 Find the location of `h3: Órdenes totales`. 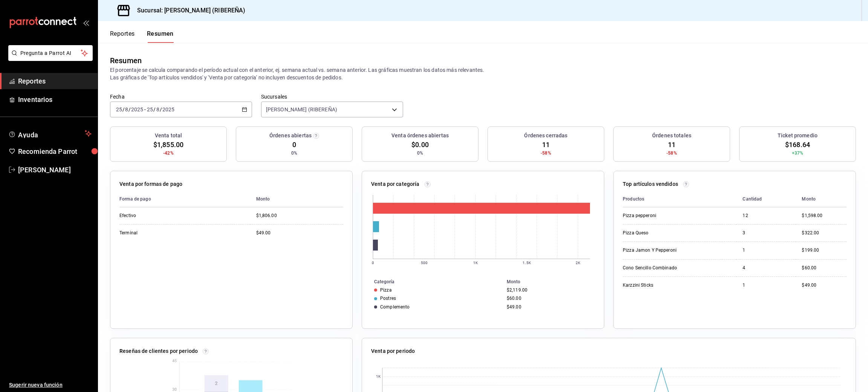

h3: Órdenes totales is located at coordinates (671, 135).